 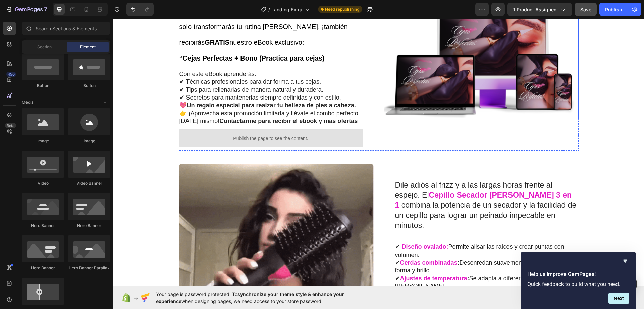 What do you see at coordinates (578, 284) in the screenshot?
I see `p: Quick feedback to build what you need.` at bounding box center [578, 284].